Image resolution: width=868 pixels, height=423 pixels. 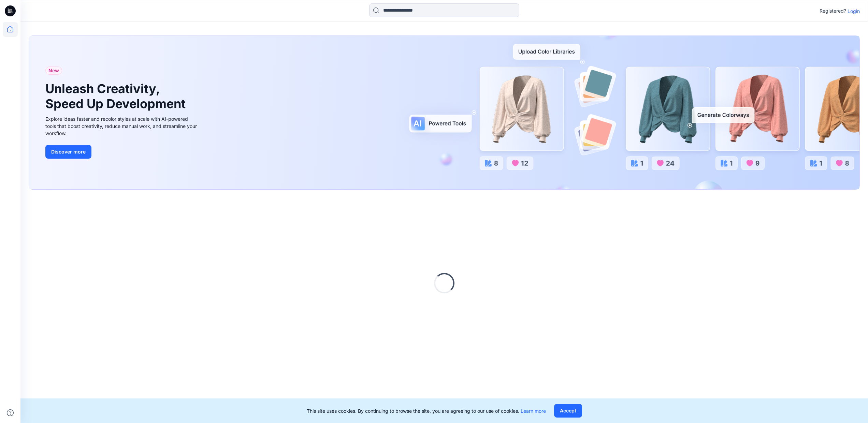 I want to click on p: This site uses cookies. By continuing to browse the site, you are agreeing to our use of cookies., so click(x=426, y=411).